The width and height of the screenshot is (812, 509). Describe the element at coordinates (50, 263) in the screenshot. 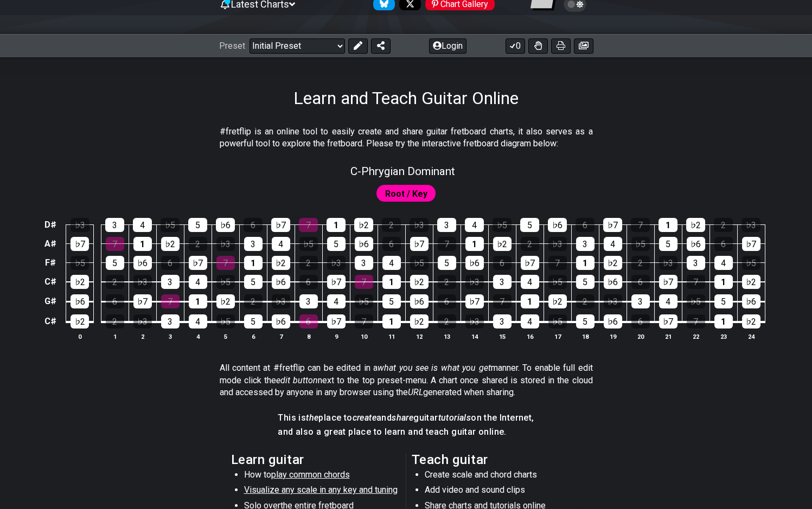

I see `td: F♯` at that location.